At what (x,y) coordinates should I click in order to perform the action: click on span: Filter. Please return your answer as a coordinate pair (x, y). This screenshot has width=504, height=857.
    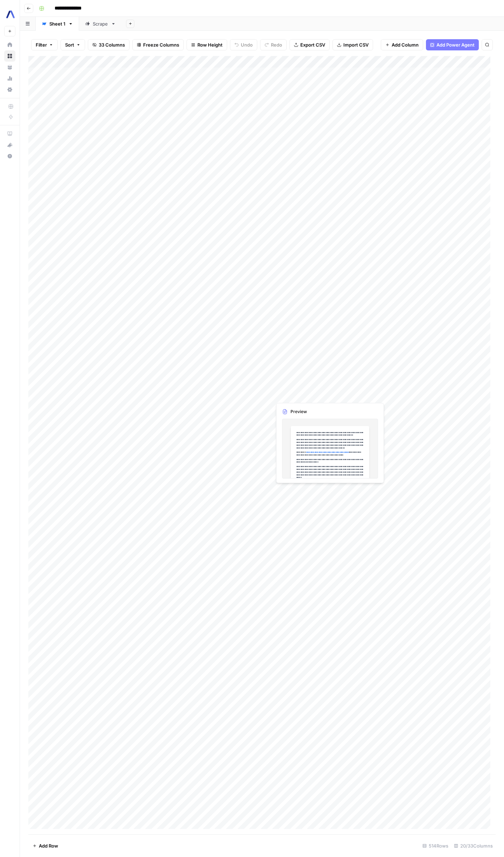
    Looking at the image, I should click on (41, 45).